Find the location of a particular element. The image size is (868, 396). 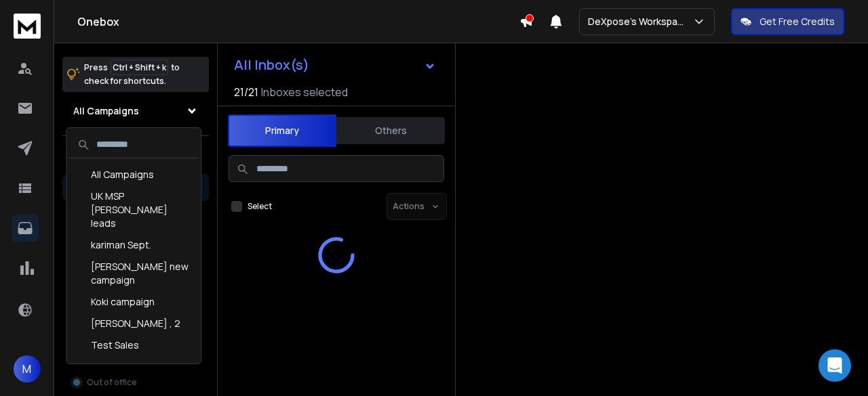

div: Test Sales is located at coordinates (134, 345).